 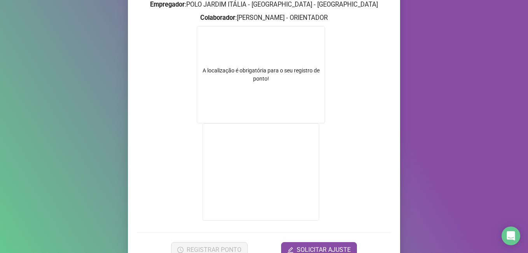 What do you see at coordinates (261, 75) in the screenshot?
I see `div: A localização é obrigatória para o seu registro de ponto!` at bounding box center [261, 75].